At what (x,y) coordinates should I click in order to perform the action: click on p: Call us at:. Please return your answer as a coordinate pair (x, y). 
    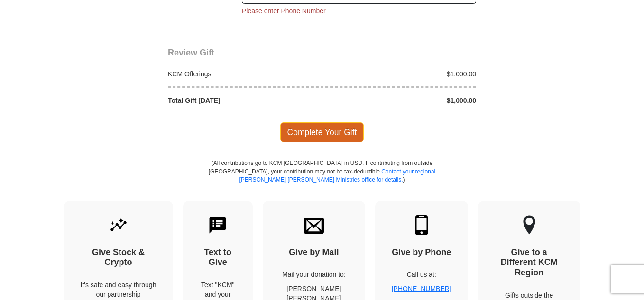
    Looking at the image, I should click on (421, 275).